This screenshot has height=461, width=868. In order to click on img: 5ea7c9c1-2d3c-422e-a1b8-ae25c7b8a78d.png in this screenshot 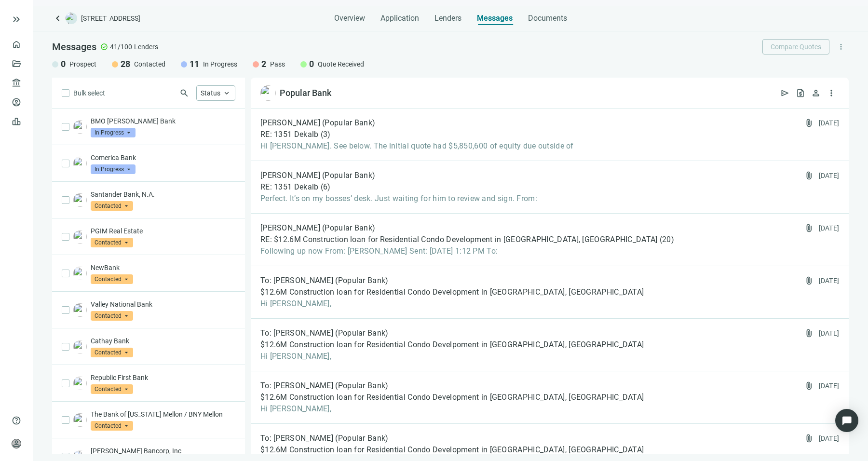, I will do `click(80, 310)`.